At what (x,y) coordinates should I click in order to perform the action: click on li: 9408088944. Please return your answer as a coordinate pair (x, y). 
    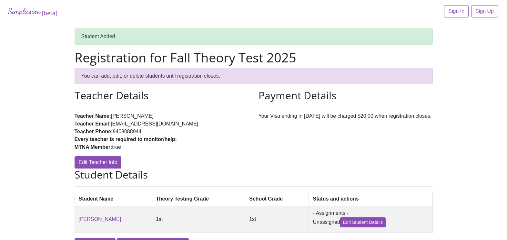
    Looking at the image, I should click on (162, 131).